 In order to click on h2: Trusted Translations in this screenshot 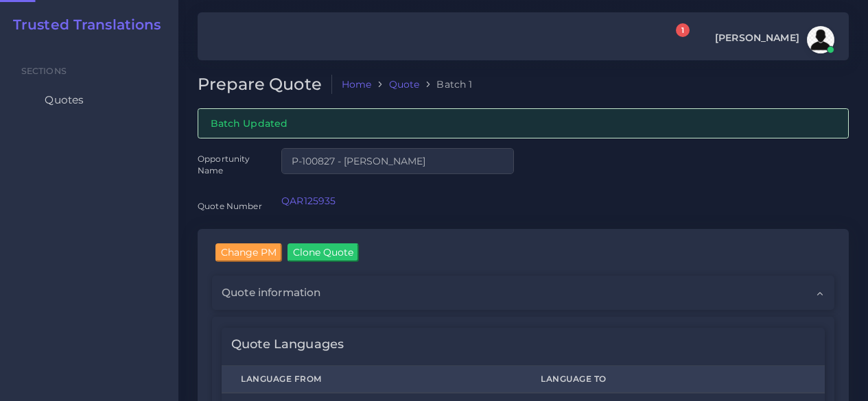, I will do `click(82, 25)`.